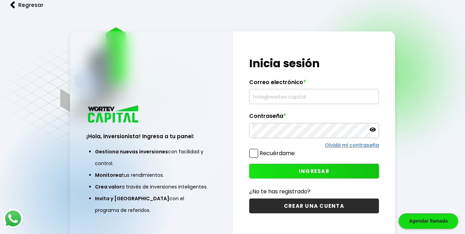  What do you see at coordinates (13, 218) in the screenshot?
I see `img: logos_whatsapp-icon.242b2217.svg` at bounding box center [13, 218].